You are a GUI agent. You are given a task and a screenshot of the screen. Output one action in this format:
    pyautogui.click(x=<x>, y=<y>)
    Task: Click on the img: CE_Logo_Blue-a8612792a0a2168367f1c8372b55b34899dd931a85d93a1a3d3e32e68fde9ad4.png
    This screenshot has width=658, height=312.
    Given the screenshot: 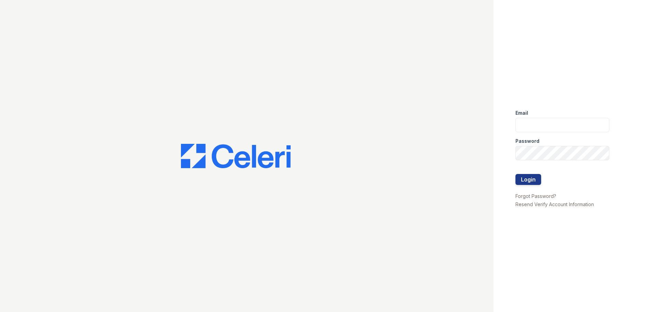 What is the action you would take?
    pyautogui.click(x=236, y=156)
    